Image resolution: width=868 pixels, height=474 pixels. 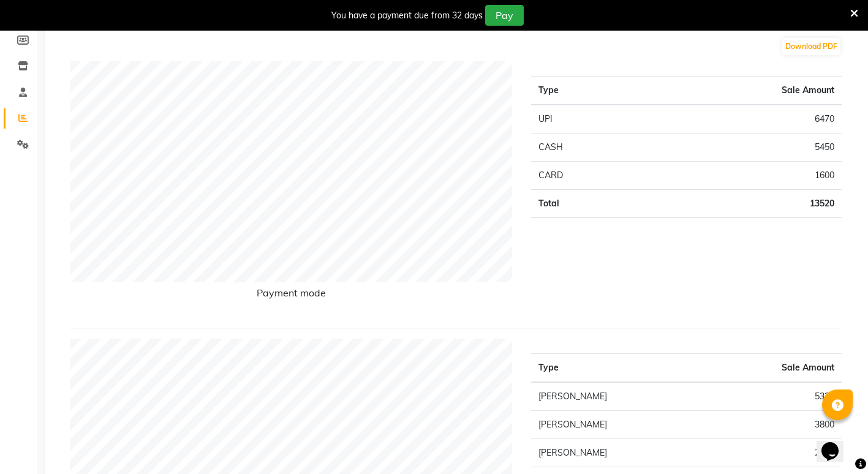 I want to click on td: 5320, so click(x=772, y=396).